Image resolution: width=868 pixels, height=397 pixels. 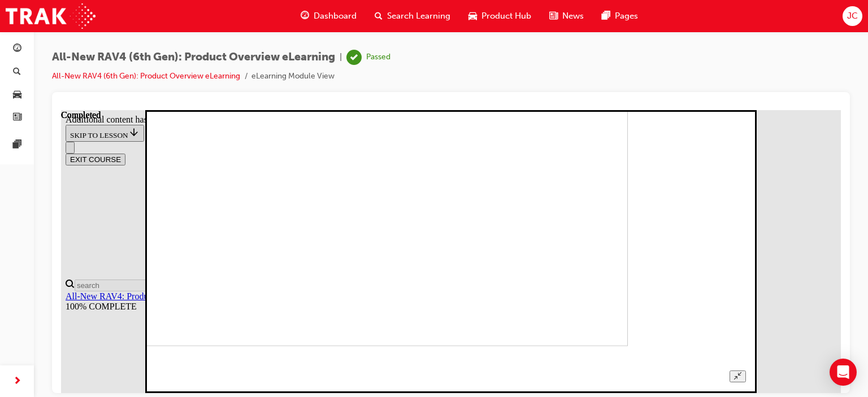 What do you see at coordinates (146, 75) in the screenshot?
I see `a: All-New RAV4 (6th Gen): Product Overview eLearning` at bounding box center [146, 75].